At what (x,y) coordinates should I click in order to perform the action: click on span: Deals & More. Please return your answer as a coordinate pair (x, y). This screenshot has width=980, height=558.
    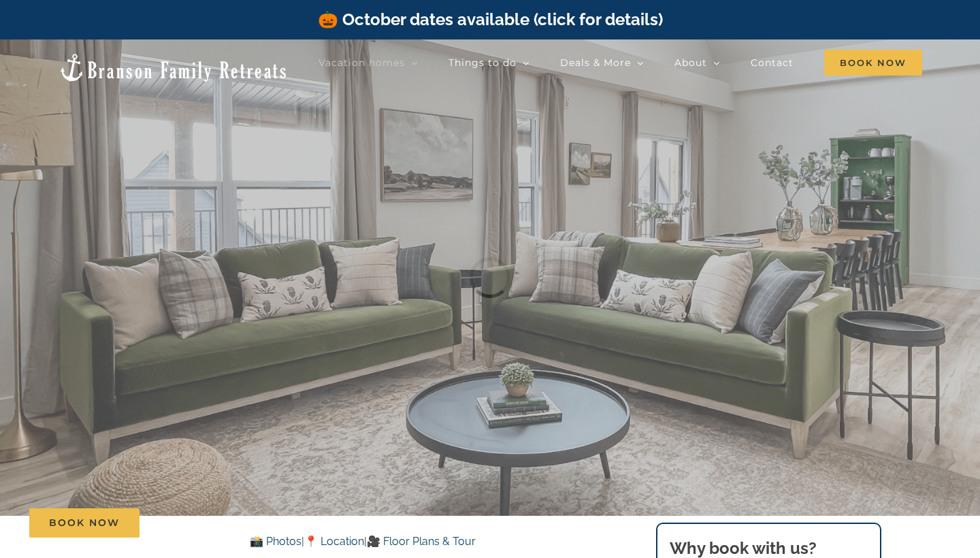
    Looking at the image, I should click on (595, 62).